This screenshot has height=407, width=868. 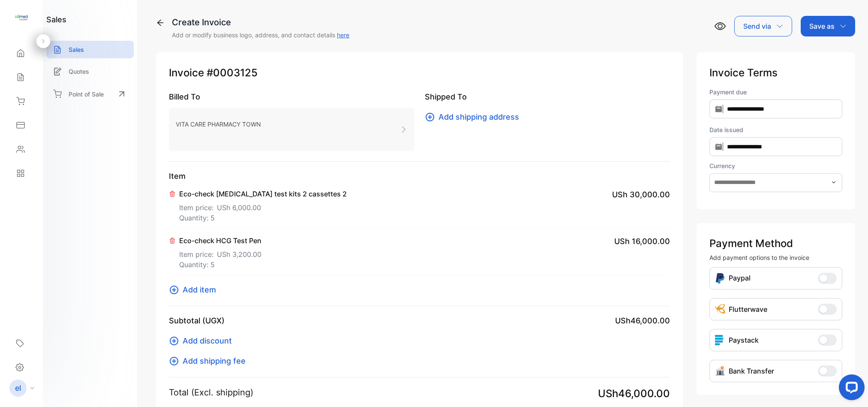 What do you see at coordinates (775, 257) in the screenshot?
I see `p: Add payment options to the invoice` at bounding box center [775, 257].